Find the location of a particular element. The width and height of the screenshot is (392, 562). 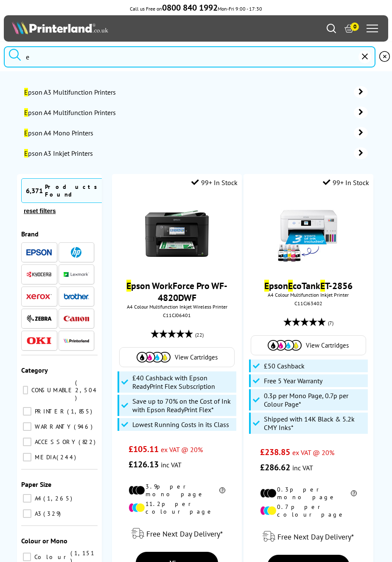

span: 244 is located at coordinates (67, 457).